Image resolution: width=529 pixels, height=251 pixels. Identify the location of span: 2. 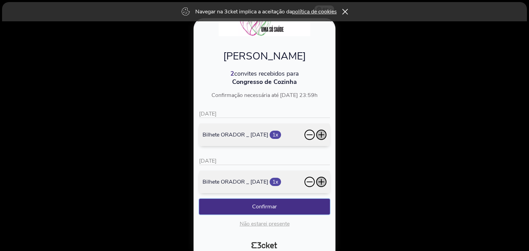
(232, 74).